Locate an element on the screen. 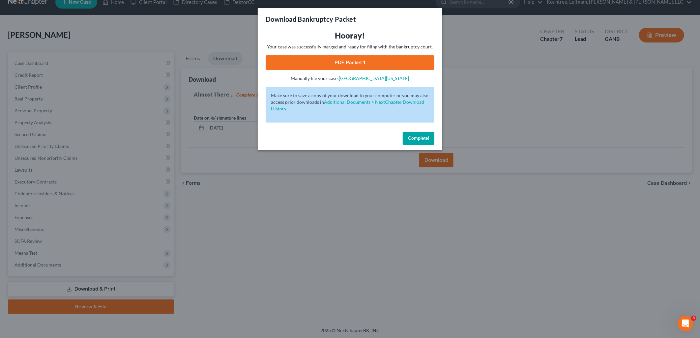 This screenshot has height=338, width=700. p: Make sure to save a copy of your download to your computer or you may also access prior downloads in is located at coordinates (350, 102).